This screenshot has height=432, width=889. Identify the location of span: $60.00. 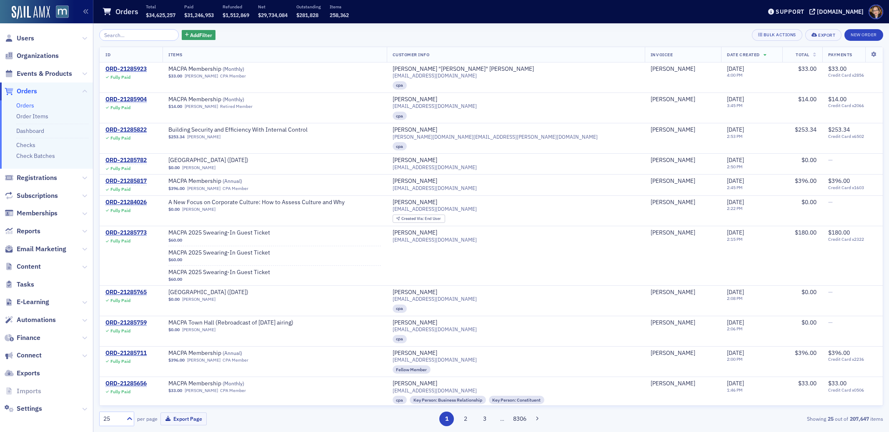
(175, 279).